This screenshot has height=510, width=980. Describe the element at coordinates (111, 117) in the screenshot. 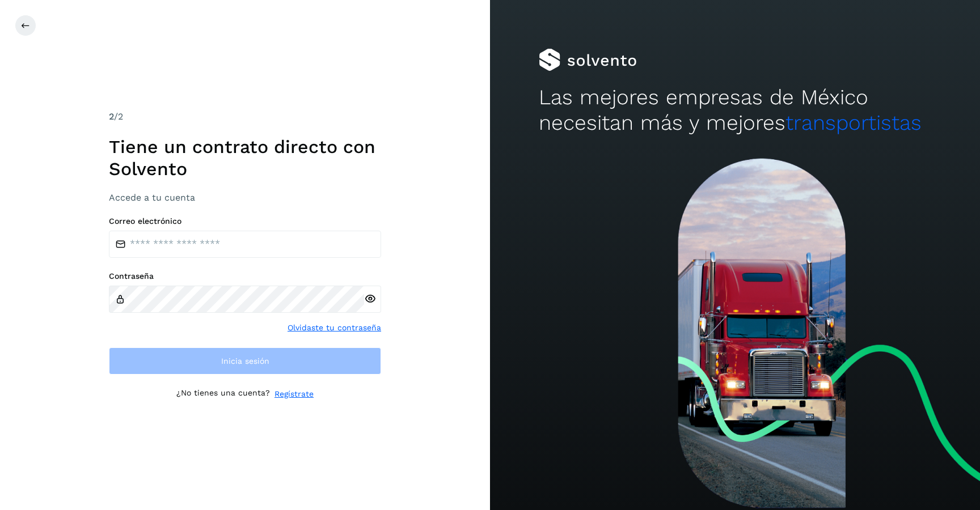

I see `span: 2` at that location.